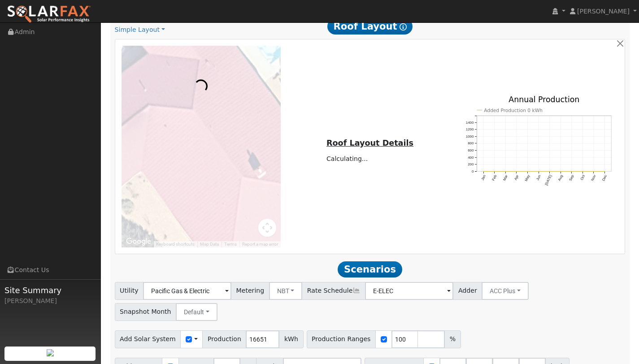 Image resolution: width=639 pixels, height=364 pixels. What do you see at coordinates (370, 26) in the screenshot?
I see `span: Roof Layout` at bounding box center [370, 26].